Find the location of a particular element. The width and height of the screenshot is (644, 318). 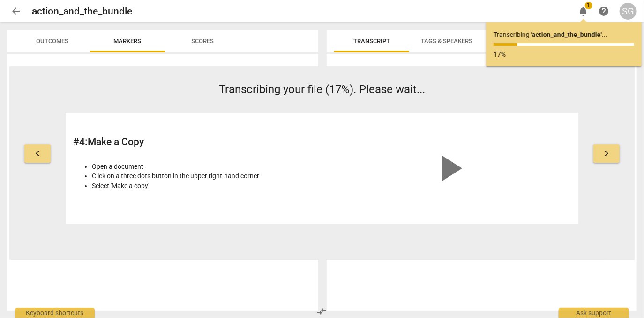

a: Help is located at coordinates (603, 12).